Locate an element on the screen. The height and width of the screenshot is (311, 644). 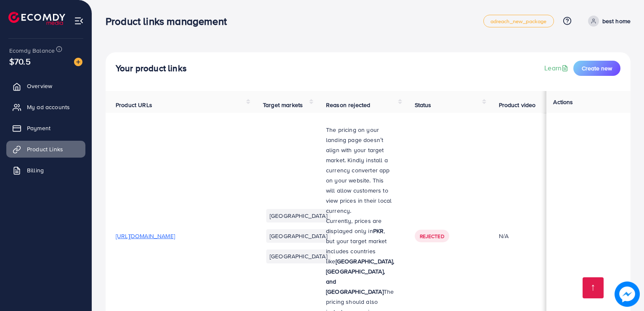
p: best home is located at coordinates (616, 21).